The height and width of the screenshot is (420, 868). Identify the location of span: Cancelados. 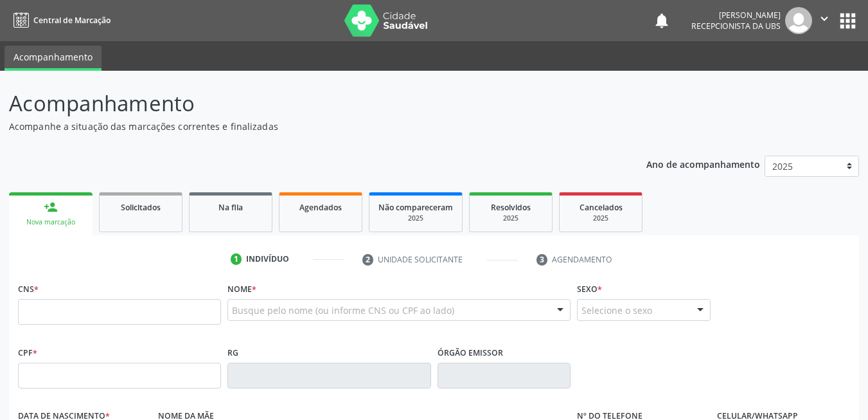
(600, 207).